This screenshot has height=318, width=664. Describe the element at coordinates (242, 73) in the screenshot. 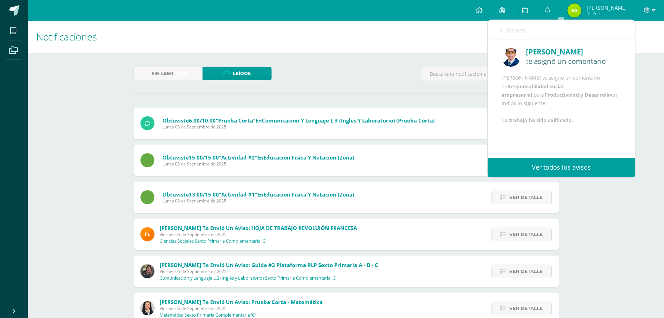

I see `span: Leídos` at that location.